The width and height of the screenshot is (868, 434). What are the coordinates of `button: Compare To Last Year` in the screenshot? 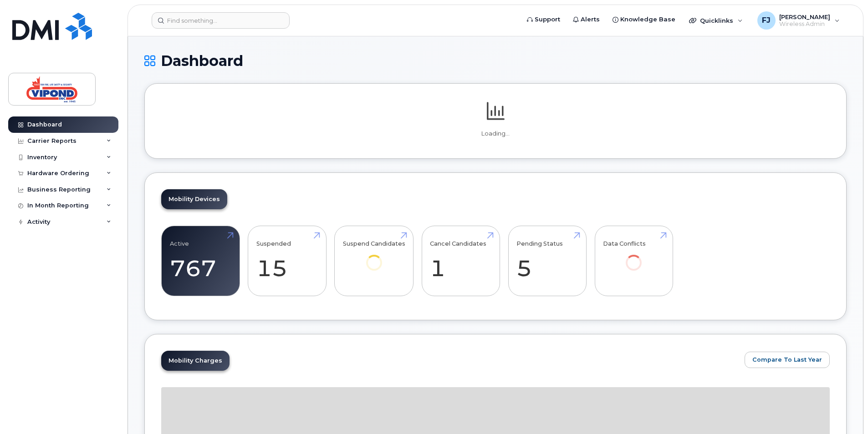 It's located at (787, 360).